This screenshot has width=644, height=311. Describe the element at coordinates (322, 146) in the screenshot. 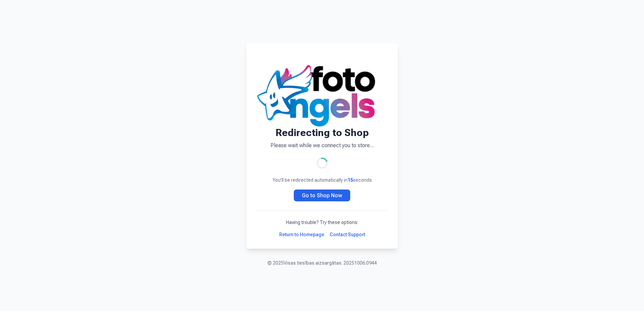

I see `p: Please wait while we connect you to store...` at that location.